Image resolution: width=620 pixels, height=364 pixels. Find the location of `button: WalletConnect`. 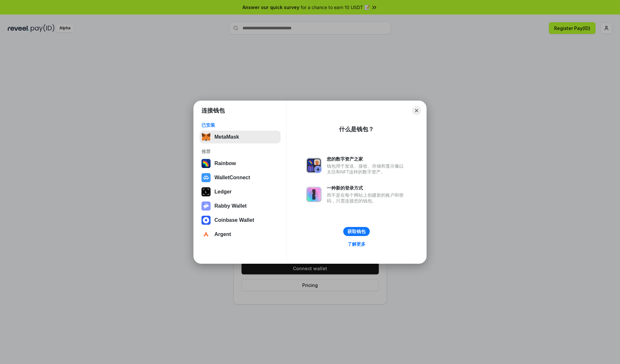

button: WalletConnect is located at coordinates (240, 178).